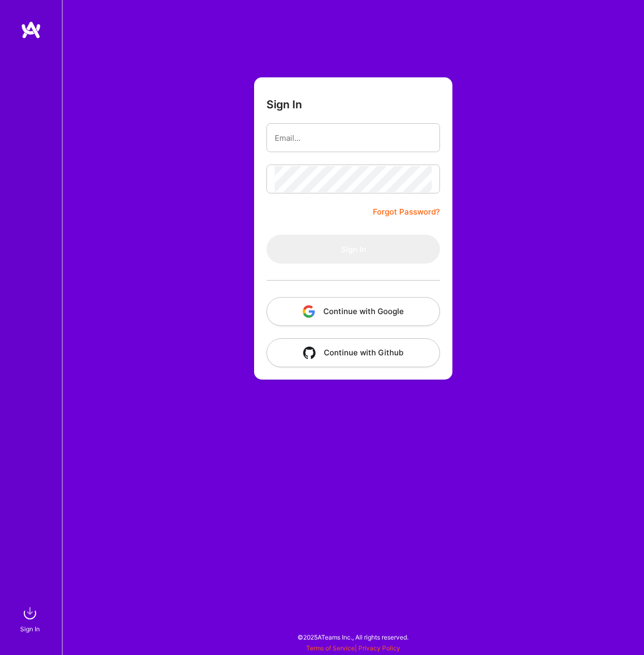  What do you see at coordinates (284, 104) in the screenshot?
I see `h3: Sign In` at bounding box center [284, 104].